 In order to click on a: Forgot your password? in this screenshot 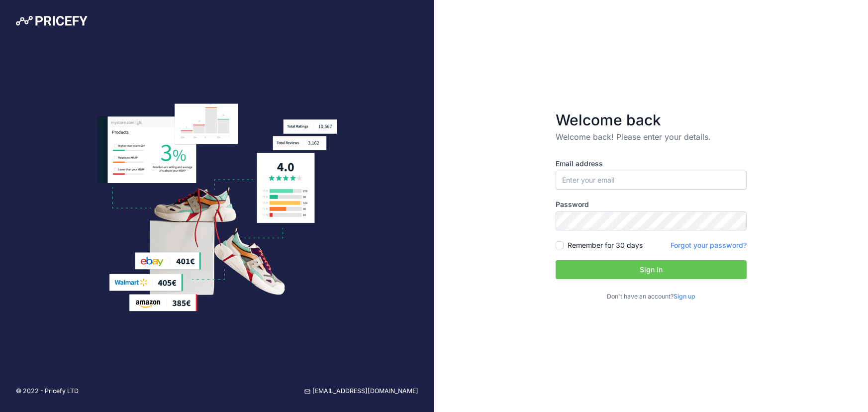, I will do `click(708, 245)`.